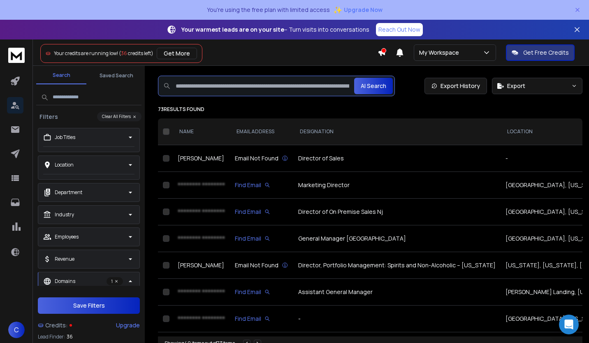 This screenshot has height=343, width=589. What do you see at coordinates (65, 137) in the screenshot?
I see `p: Job Titles` at bounding box center [65, 137].